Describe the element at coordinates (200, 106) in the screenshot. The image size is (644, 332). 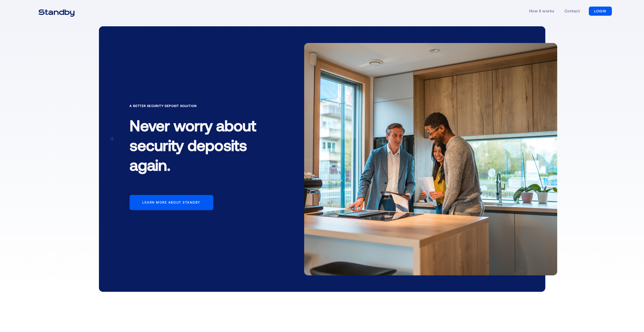
I see `div: A Better Security Deposit Solution` at that location.